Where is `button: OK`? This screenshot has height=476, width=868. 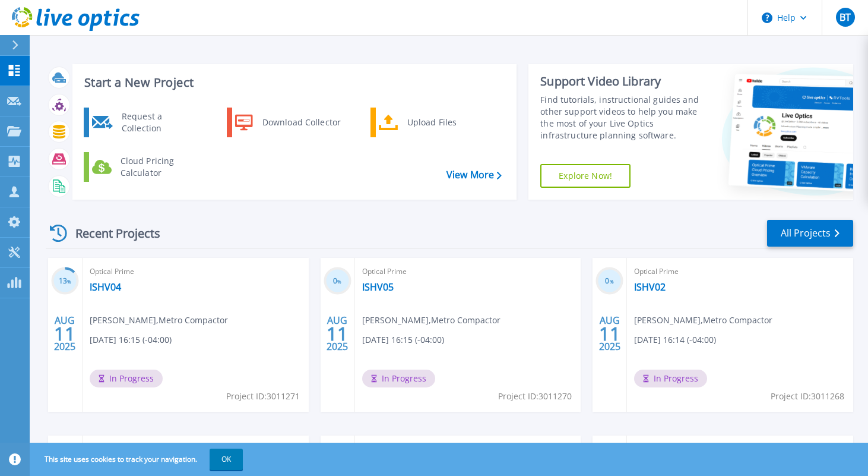 button: OK is located at coordinates (227, 459).